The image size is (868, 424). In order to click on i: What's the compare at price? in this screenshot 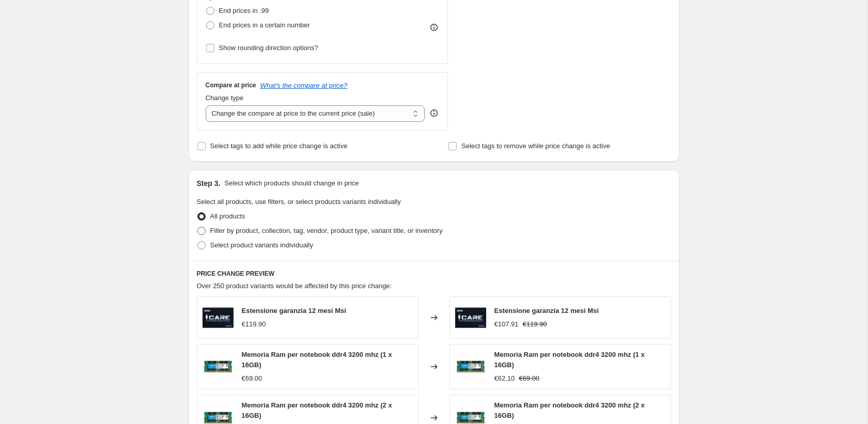, I will do `click(304, 85)`.